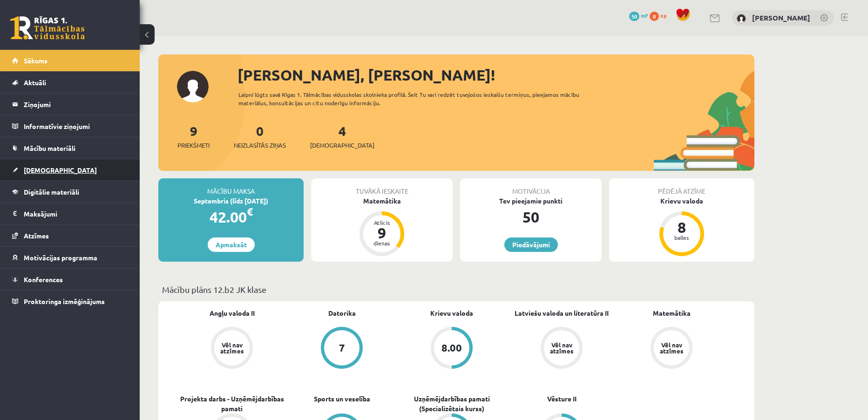 This screenshot has height=420, width=868. I want to click on a: Projekta darbs - Uzņēmējdarbības pamati, so click(232, 404).